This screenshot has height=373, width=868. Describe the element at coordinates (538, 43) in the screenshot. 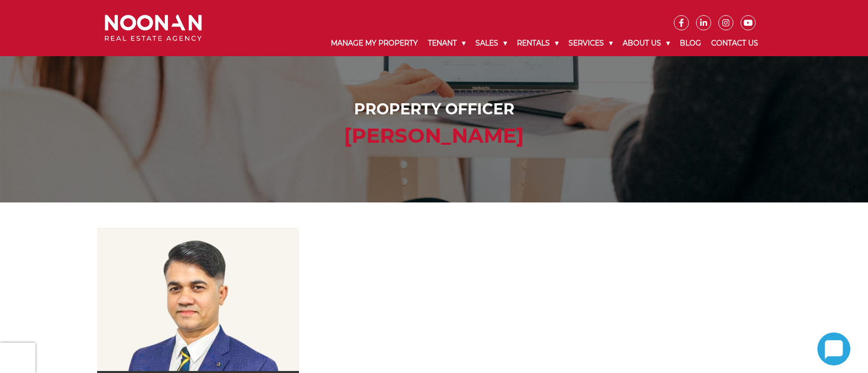

I see `a: Rentals` at that location.